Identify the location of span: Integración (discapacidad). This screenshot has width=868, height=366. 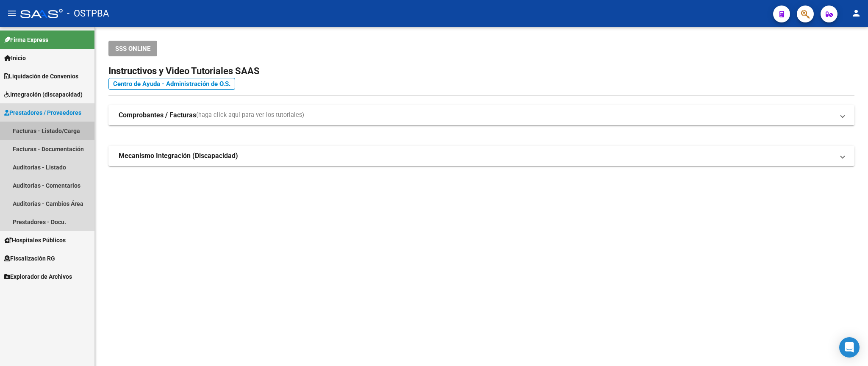
(43, 95).